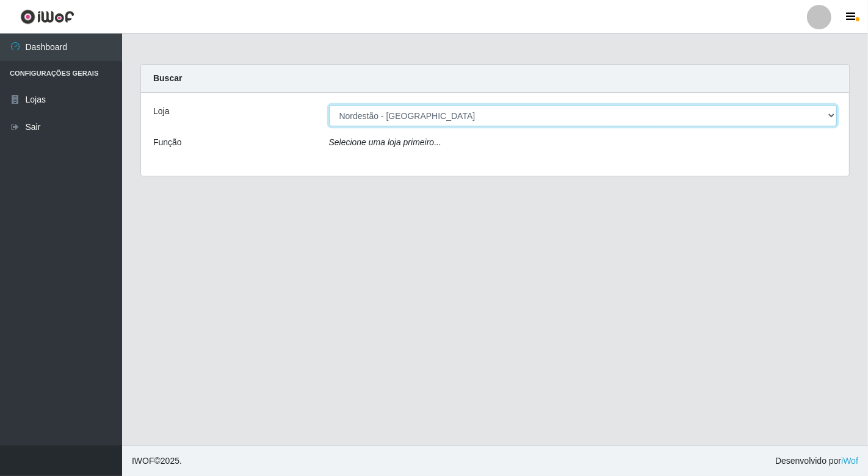 The image size is (868, 476). Describe the element at coordinates (161, 111) in the screenshot. I see `label: Loja` at that location.